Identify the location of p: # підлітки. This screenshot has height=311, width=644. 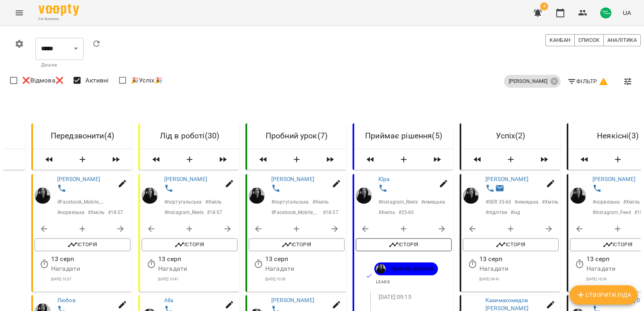
(496, 212).